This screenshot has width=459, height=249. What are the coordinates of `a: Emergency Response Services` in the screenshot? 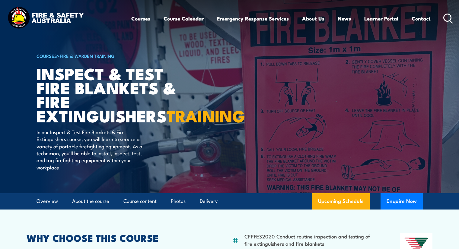 It's located at (253, 18).